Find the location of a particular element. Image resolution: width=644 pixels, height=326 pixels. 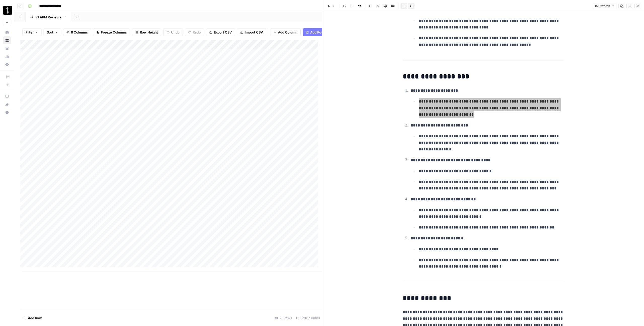

button: Undo is located at coordinates (173, 32).